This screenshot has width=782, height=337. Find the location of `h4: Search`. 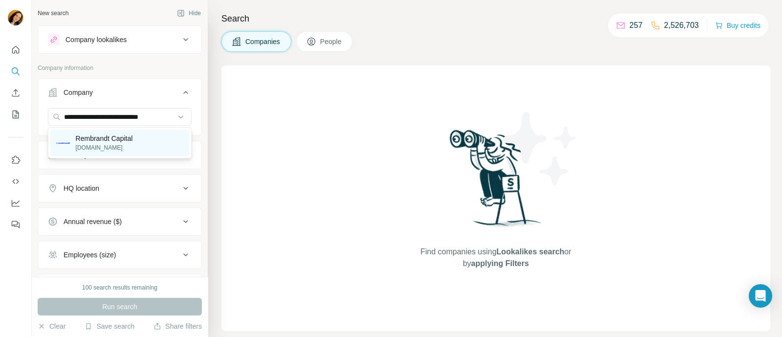

h4: Search is located at coordinates (496, 19).